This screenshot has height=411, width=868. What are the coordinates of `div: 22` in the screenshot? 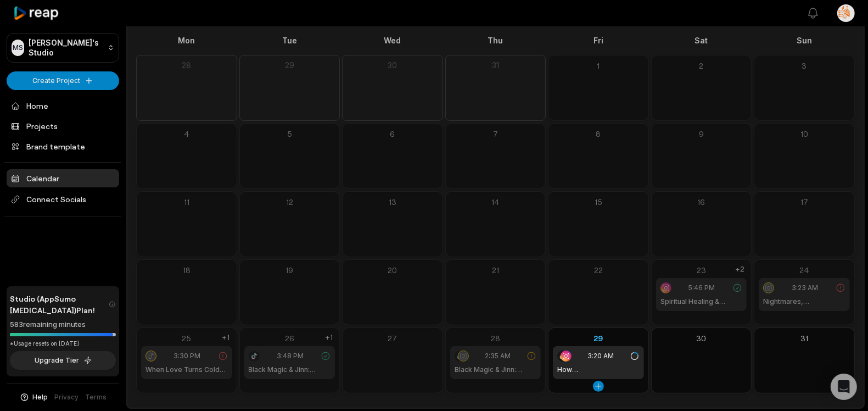 It's located at (599, 270).